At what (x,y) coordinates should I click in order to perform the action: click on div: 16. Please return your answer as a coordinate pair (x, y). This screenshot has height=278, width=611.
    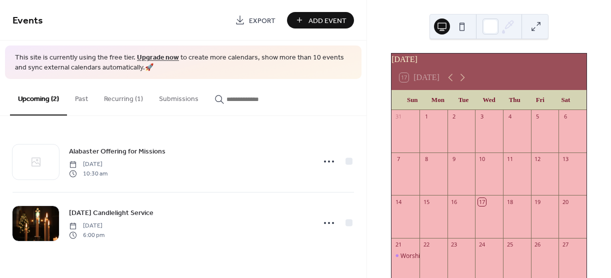
    Looking at the image, I should click on (454, 202).